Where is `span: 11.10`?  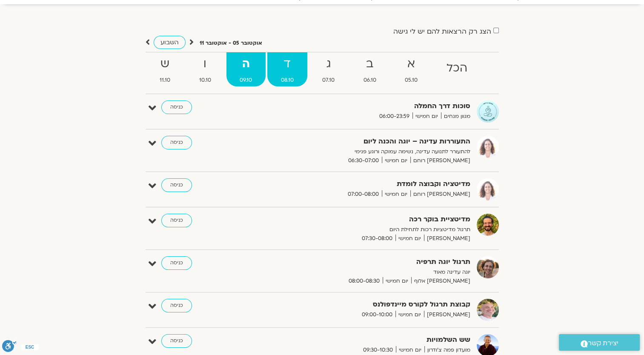
span: 11.10 is located at coordinates (165, 80).